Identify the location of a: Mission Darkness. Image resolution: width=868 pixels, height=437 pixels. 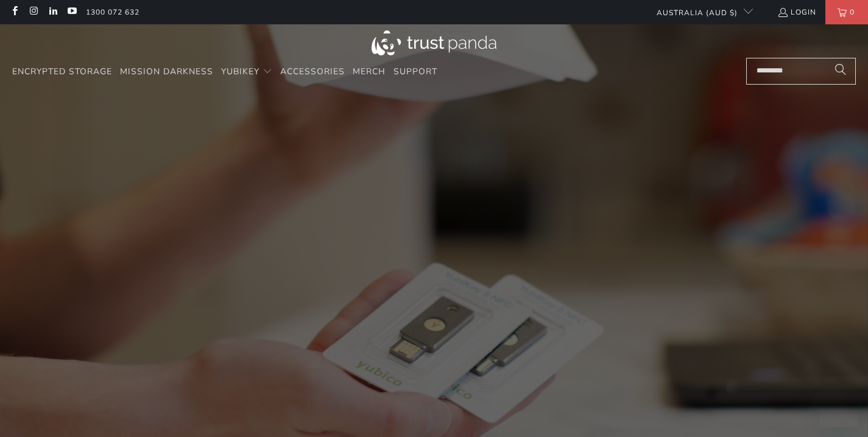
(166, 72).